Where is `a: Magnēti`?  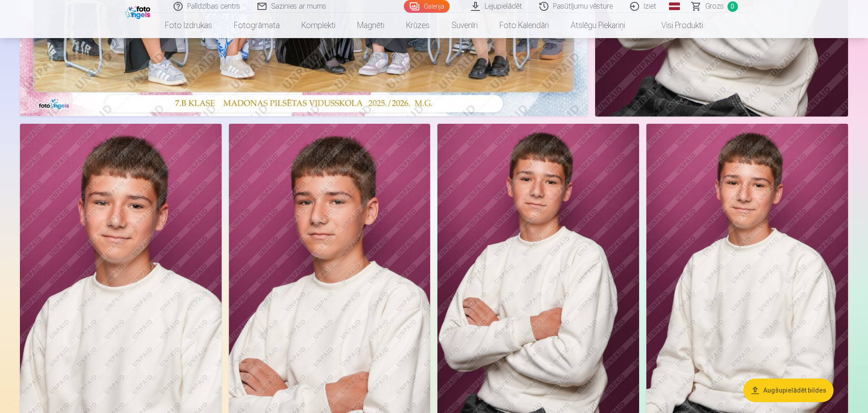
a: Magnēti is located at coordinates (371, 25).